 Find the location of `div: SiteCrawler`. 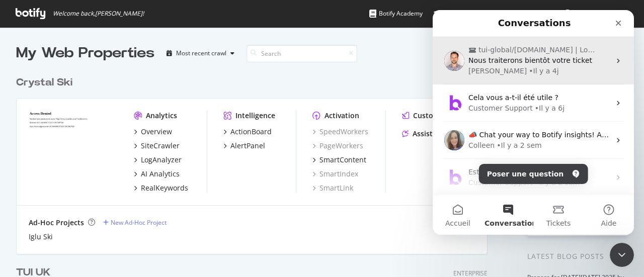

div: SiteCrawler is located at coordinates (160, 146).